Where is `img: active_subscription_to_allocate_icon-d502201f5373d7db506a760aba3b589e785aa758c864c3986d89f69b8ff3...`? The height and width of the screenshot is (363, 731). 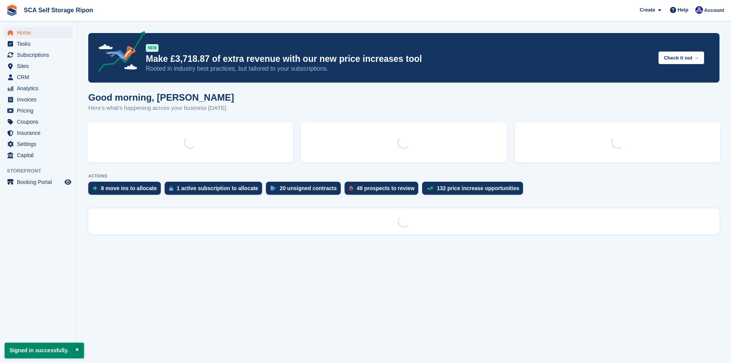 img: active_subscription_to_allocate_icon-d502201f5373d7db506a760aba3b589e785aa758c864c3986d89f69b8ff3... is located at coordinates (171, 188).